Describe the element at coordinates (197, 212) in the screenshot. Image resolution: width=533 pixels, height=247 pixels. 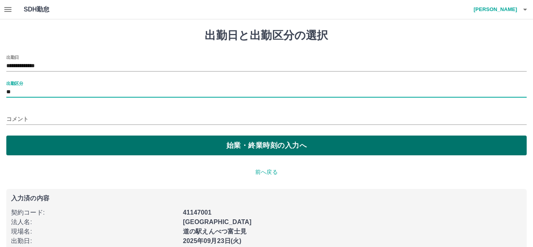
I see `b: 41147001` at that location.